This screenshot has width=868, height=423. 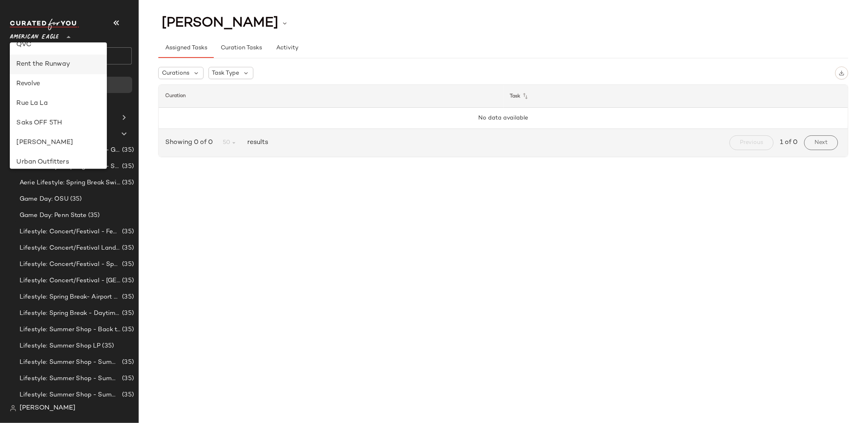 What do you see at coordinates (58, 106) in the screenshot?
I see `div: undefined-list` at bounding box center [58, 106].